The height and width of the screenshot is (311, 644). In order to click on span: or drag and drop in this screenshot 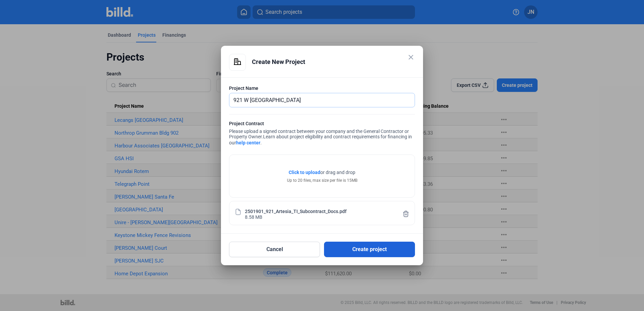, I will do `click(338, 172)`.